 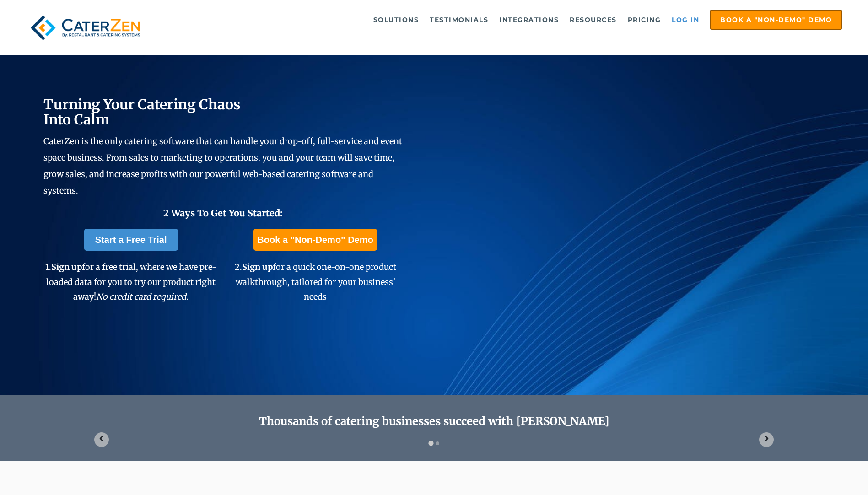 I want to click on em: No credit card required., so click(x=142, y=297).